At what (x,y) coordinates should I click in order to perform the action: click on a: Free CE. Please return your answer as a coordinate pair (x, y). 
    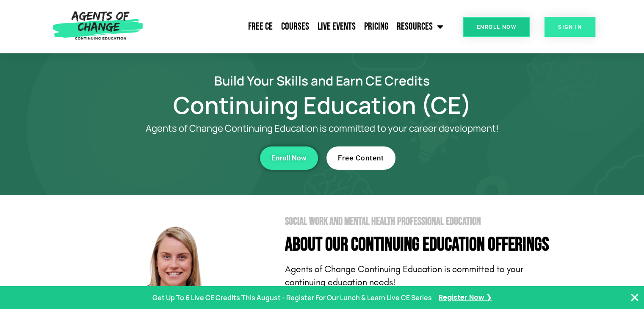
    Looking at the image, I should click on (260, 27).